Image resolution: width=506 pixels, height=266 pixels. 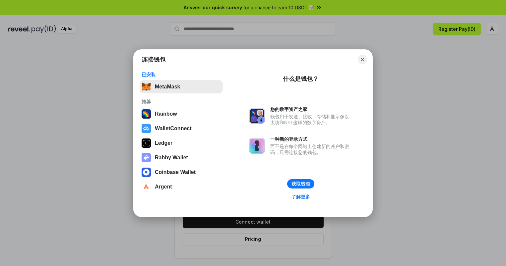 What do you see at coordinates (163, 187) in the screenshot?
I see `div: Argent` at bounding box center [163, 187].